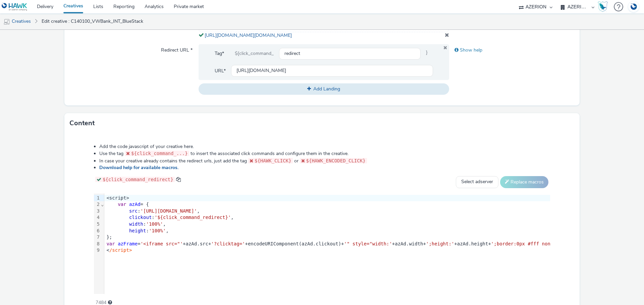 The image size is (644, 305). Describe the element at coordinates (7, 22) in the screenshot. I see `img: mobile` at that location.